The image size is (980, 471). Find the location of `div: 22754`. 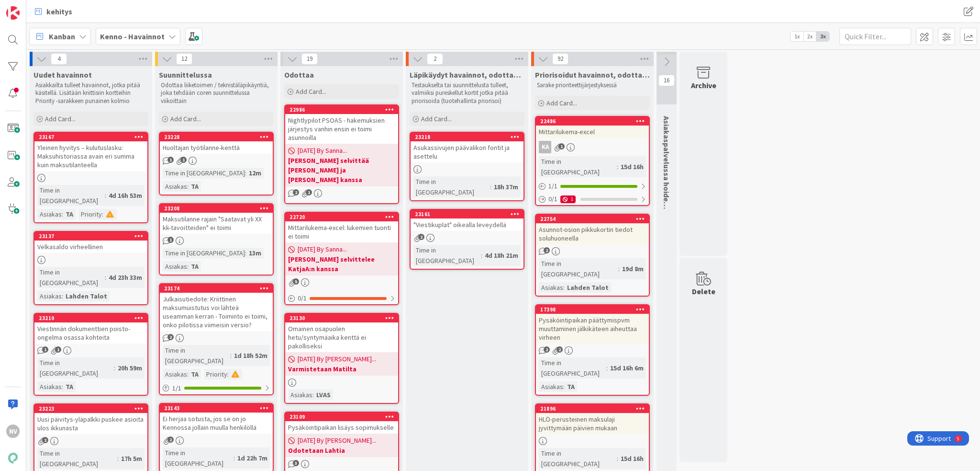

div: 22754 is located at coordinates (594, 219).